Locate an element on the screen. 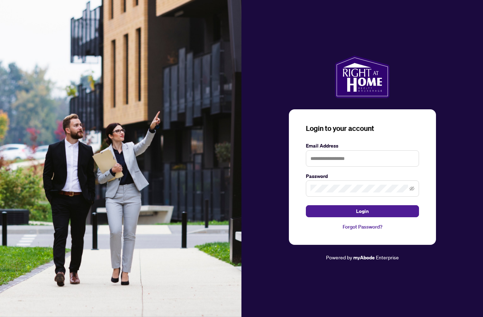 Image resolution: width=483 pixels, height=317 pixels. span: Powered by is located at coordinates (339, 257).